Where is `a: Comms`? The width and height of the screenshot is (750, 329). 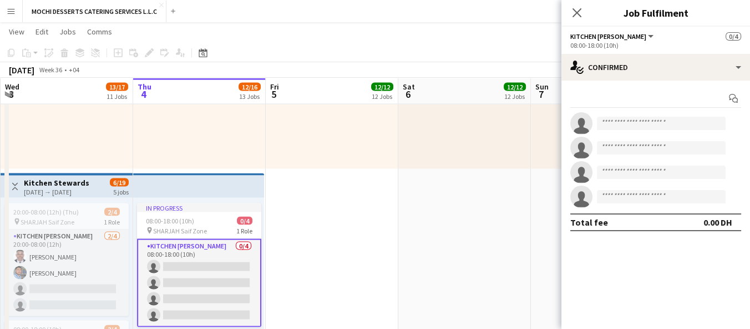
a: Comms is located at coordinates (99, 32).